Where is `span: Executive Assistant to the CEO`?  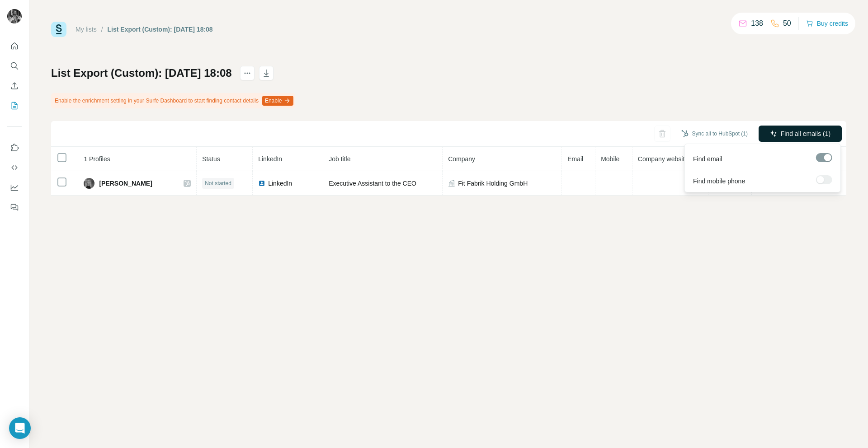 span: Executive Assistant to the CEO is located at coordinates (372, 183).